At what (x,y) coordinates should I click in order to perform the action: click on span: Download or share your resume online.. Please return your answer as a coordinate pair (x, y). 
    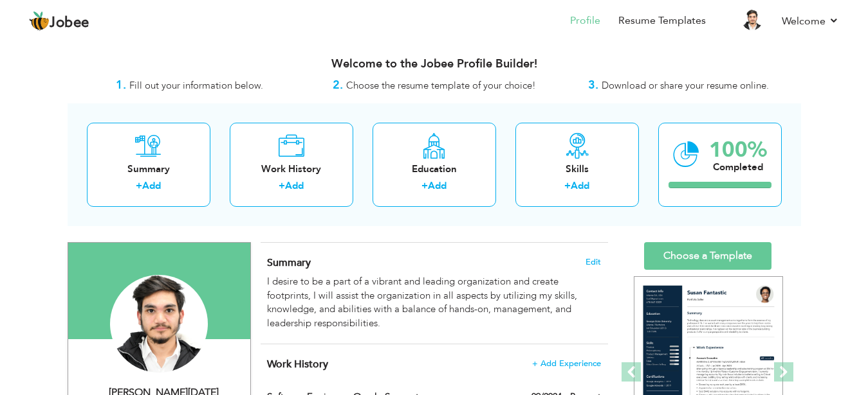
    Looking at the image, I should click on (685, 86).